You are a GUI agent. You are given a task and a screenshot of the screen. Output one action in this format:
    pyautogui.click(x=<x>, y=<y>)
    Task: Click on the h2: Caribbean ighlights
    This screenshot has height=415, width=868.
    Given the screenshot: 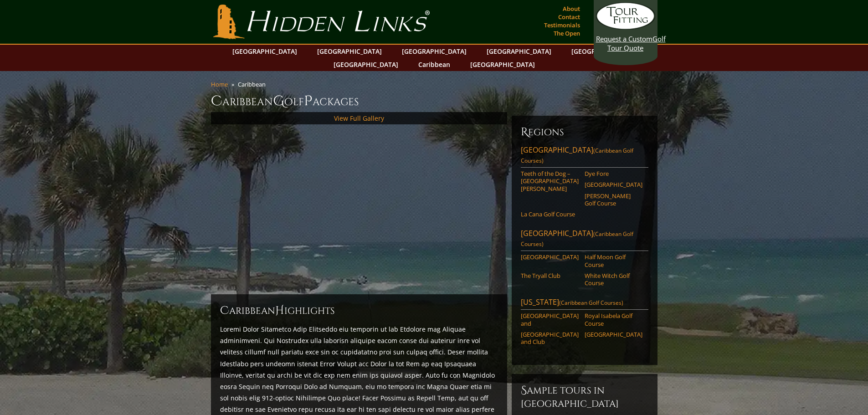 What is the action you would take?
    pyautogui.click(x=359, y=310)
    